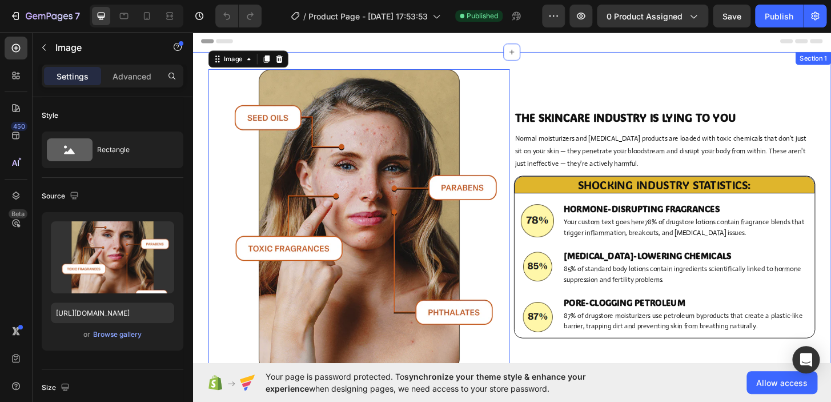  I want to click on div: Open Intercom Messenger, so click(806, 359).